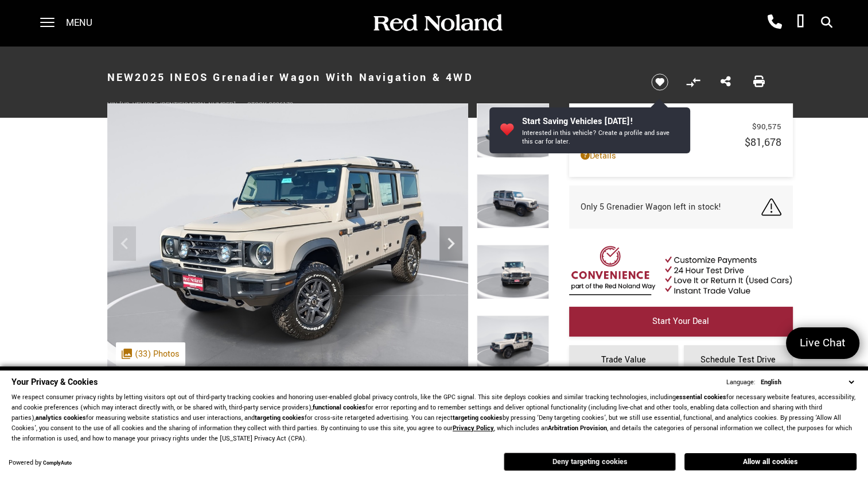 This screenshot has height=479, width=868. Describe the element at coordinates (681, 322) in the screenshot. I see `a: Start Your Deal` at that location.